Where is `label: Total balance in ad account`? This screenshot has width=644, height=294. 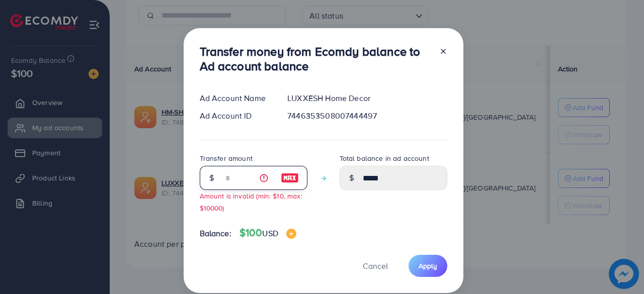 label: Total balance in ad account is located at coordinates (385, 158).